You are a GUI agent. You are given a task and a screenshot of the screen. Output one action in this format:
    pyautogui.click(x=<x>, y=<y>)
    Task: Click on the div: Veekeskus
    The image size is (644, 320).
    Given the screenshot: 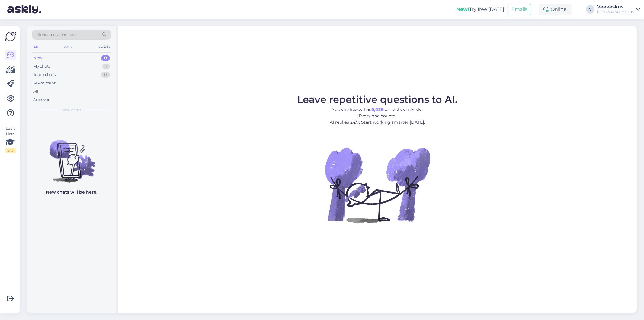 What is the action you would take?
    pyautogui.click(x=616, y=7)
    